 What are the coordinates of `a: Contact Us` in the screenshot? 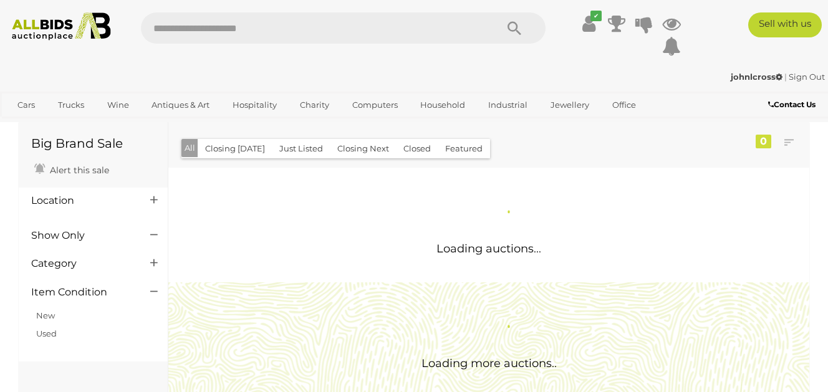 It's located at (793, 105).